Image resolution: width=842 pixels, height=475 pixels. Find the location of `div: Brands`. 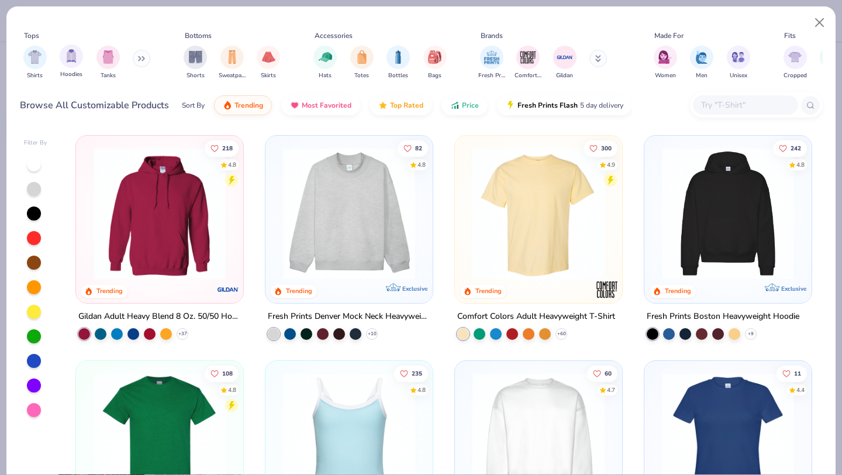

div: Brands is located at coordinates (492, 36).